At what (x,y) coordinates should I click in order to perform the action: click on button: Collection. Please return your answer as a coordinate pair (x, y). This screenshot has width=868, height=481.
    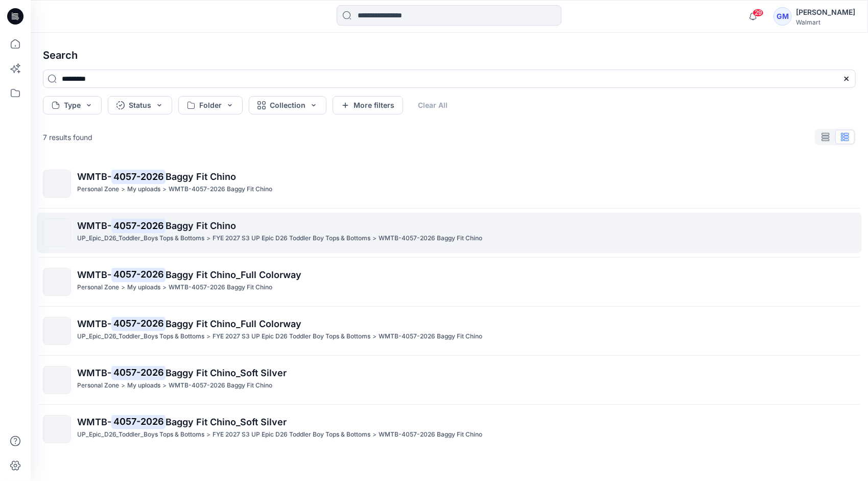
    Looking at the image, I should click on (288, 105).